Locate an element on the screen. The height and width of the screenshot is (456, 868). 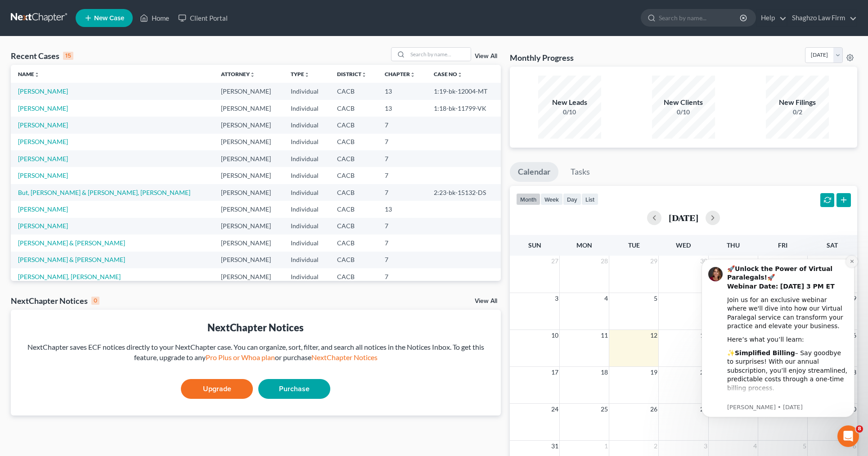
span: 26 is located at coordinates (653, 409).